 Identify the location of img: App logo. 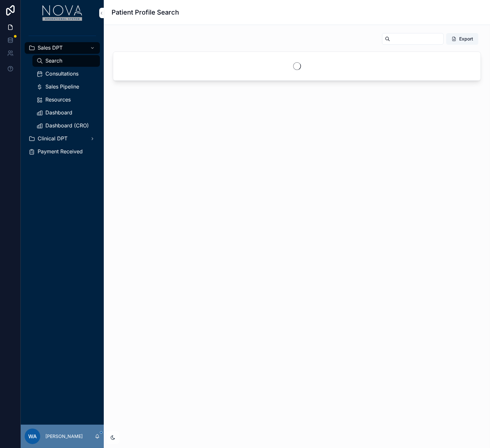
(62, 13).